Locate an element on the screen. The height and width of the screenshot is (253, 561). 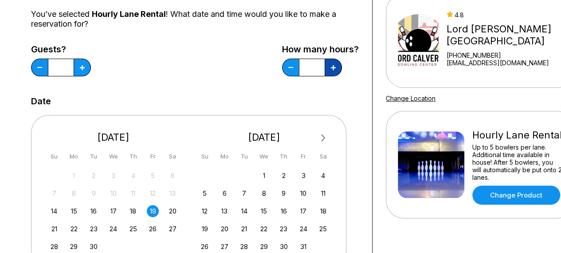
div: Not available Tuesday, September 9th, 2025 is located at coordinates (94, 193).